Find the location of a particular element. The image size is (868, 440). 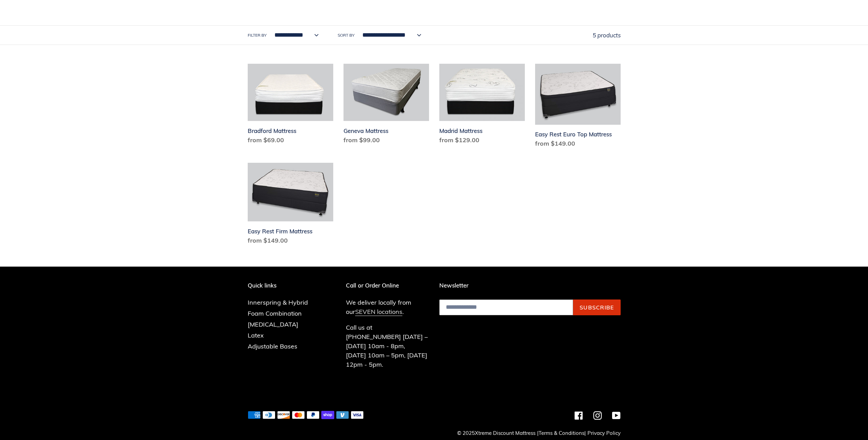

a: Latex is located at coordinates (256, 335).